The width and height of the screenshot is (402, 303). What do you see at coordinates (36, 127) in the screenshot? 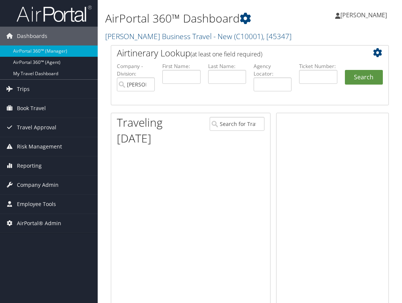
I see `span: Travel Approval` at bounding box center [36, 127].